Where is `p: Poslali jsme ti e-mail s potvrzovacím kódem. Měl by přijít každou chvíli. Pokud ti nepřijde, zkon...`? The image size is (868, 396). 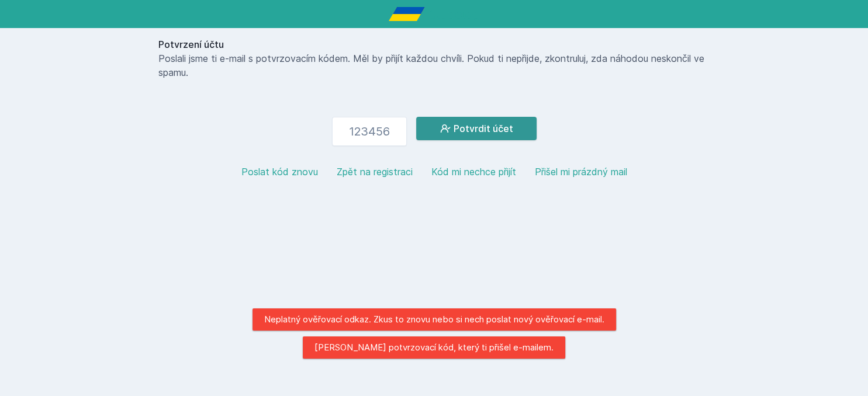
p: Poslali jsme ti e-mail s potvrzovacím kódem. Měl by přijít každou chvíli. Pokud ti nepřijde, zkon... is located at coordinates (434, 65).